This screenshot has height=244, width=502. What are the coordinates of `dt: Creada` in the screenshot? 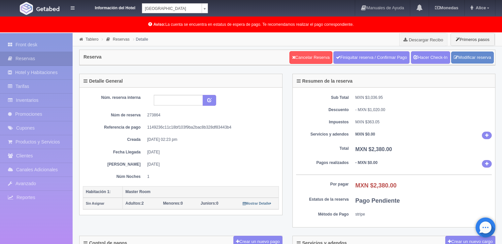 It's located at (114, 139).